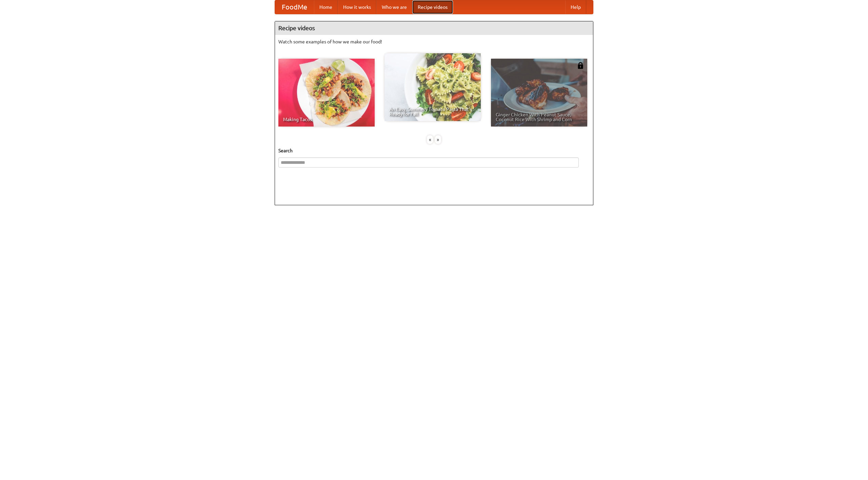 The width and height of the screenshot is (868, 480). What do you see at coordinates (433, 112) in the screenshot?
I see `span: An Easy, Summery Tomato Pasta That's Ready for Fall` at bounding box center [433, 112].